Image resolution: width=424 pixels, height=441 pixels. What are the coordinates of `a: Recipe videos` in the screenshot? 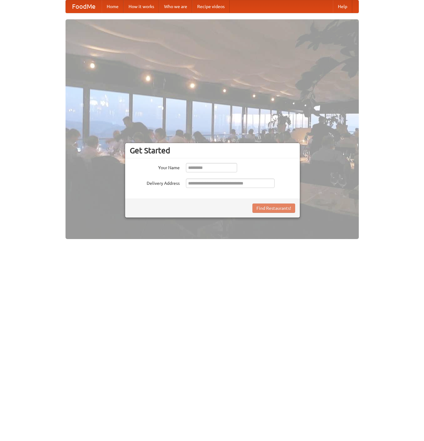 It's located at (211, 7).